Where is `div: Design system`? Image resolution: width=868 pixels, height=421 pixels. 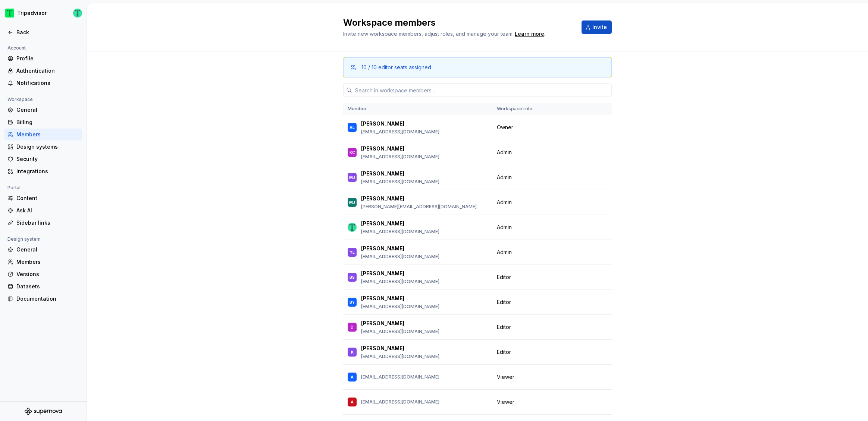 div: Design system is located at coordinates (24, 239).